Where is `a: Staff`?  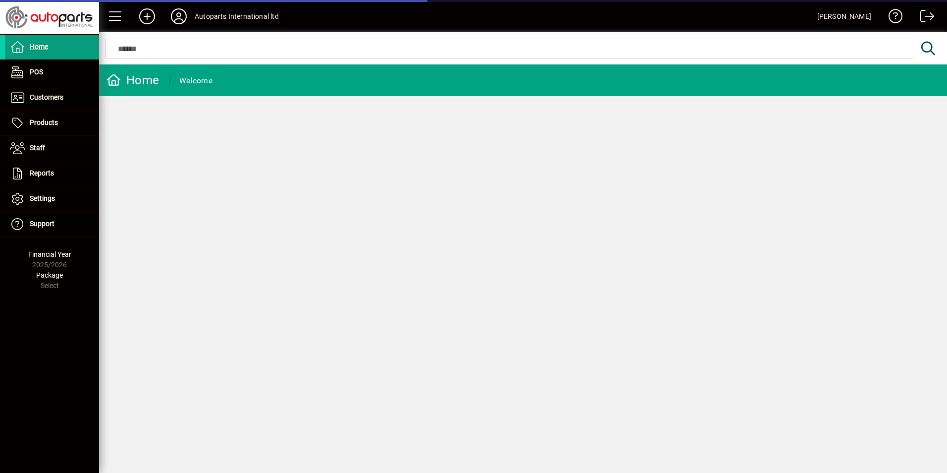 a: Staff is located at coordinates (52, 148).